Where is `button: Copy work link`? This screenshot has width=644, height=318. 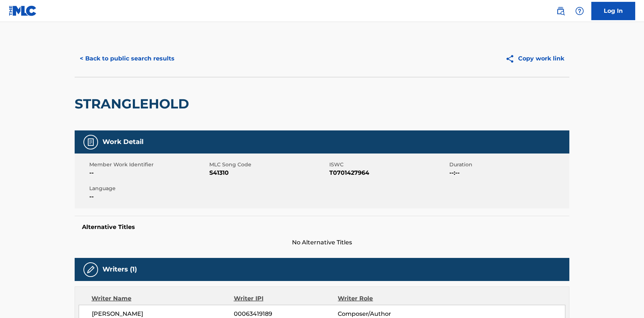 button: Copy work link is located at coordinates (535, 59).